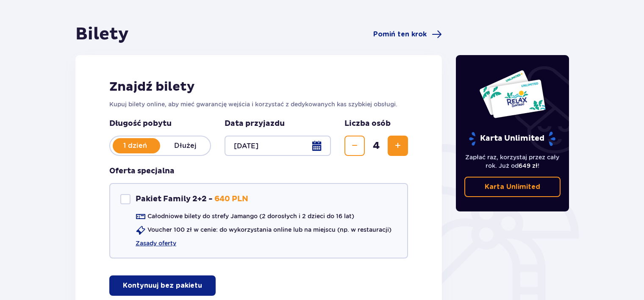 The width and height of the screenshot is (644, 300). What do you see at coordinates (398, 146) in the screenshot?
I see `button: Zwiększ` at bounding box center [398, 146].